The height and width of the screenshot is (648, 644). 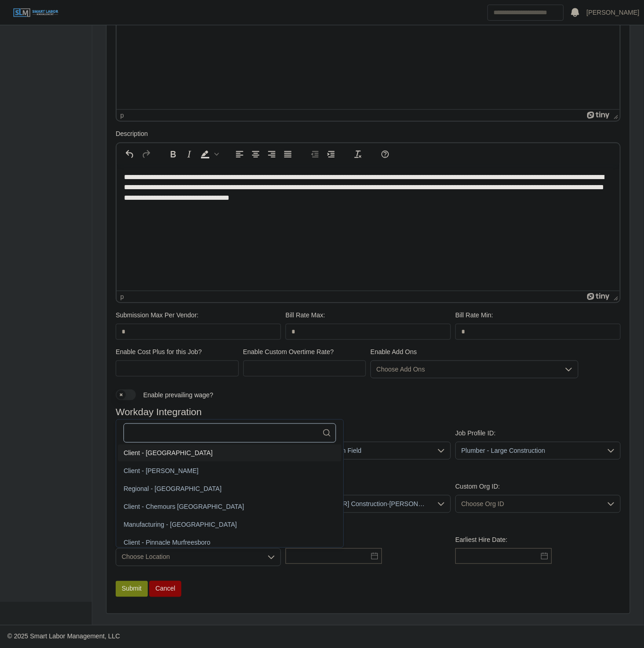 I want to click on button: Bold, so click(x=173, y=155).